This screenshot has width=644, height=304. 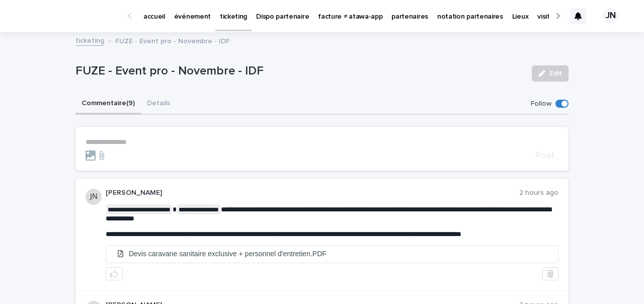 I want to click on button: Delete post, so click(x=550, y=274).